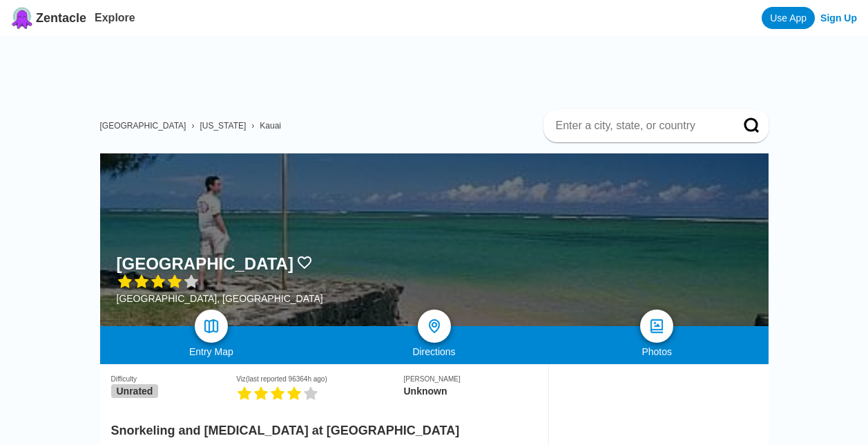 The image size is (868, 445). I want to click on a: Explore, so click(115, 17).